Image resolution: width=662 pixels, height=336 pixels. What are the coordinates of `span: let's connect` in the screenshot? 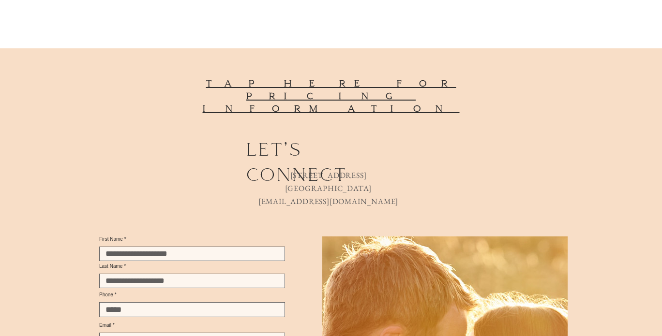 It's located at (297, 162).